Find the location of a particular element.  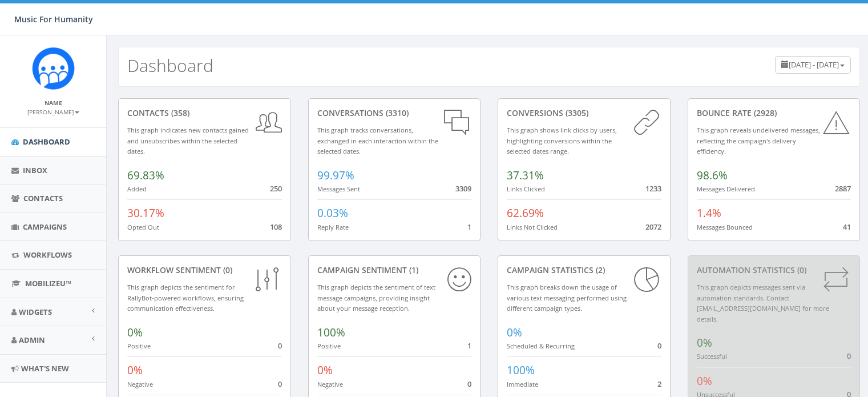

span: 62.69% is located at coordinates (525, 213).